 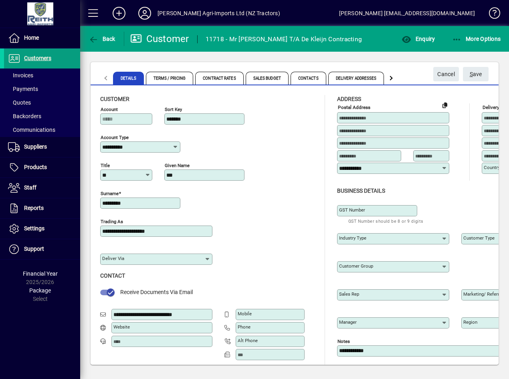 What do you see at coordinates (173, 109) in the screenshot?
I see `mat-label: Sort key` at bounding box center [173, 109].